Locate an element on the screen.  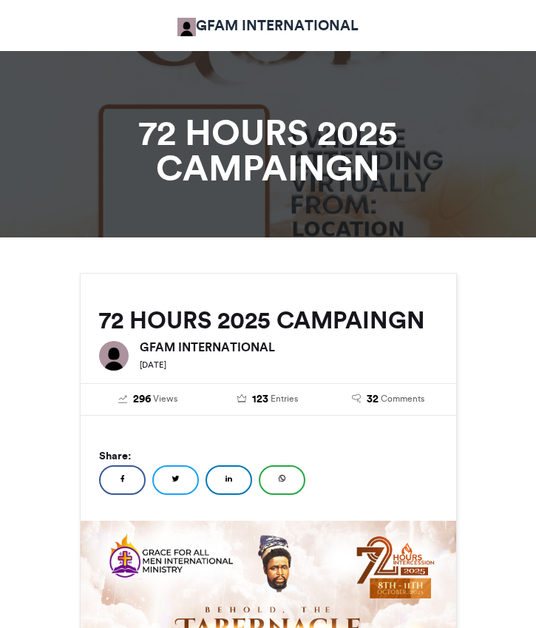
a: 123 Entries is located at coordinates (268, 399).